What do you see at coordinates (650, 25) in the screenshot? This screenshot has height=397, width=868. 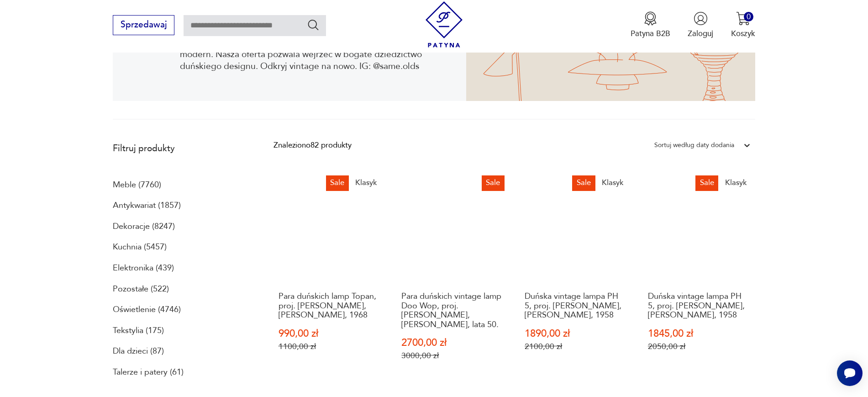 I see `button: Patyna B2B` at bounding box center [650, 25].